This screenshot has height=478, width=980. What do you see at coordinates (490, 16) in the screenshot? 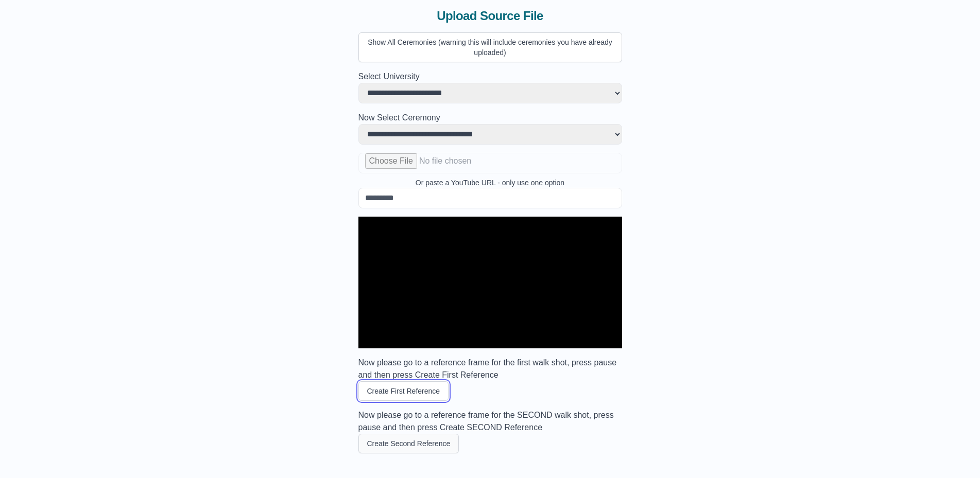
I see `span: Upload Source File` at bounding box center [490, 16].